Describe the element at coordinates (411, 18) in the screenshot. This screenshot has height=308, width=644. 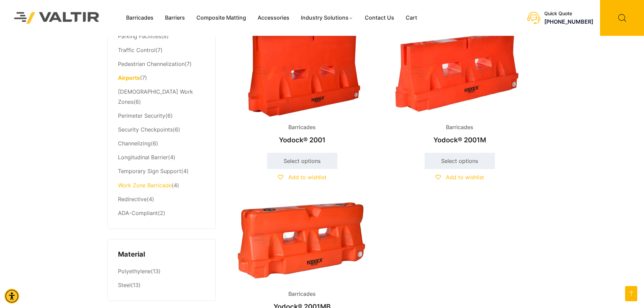
I see `a: Cart` at that location.